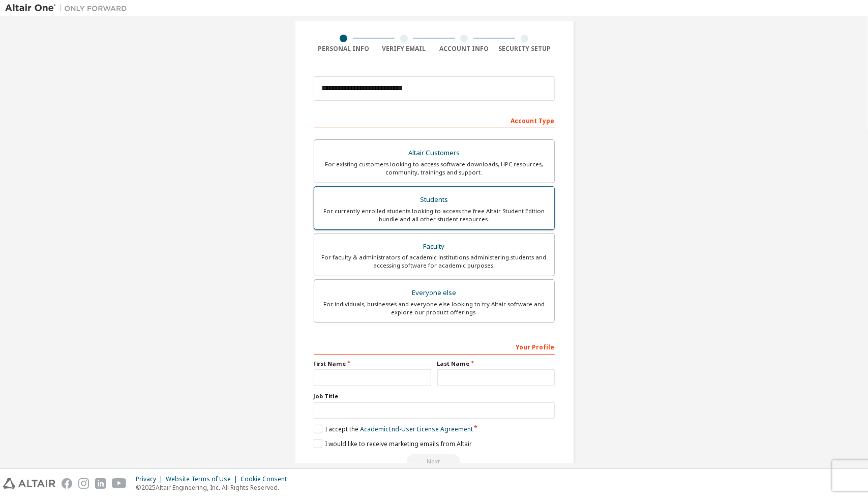 The height and width of the screenshot is (498, 868). I want to click on img: linkedin.svg, so click(100, 484).